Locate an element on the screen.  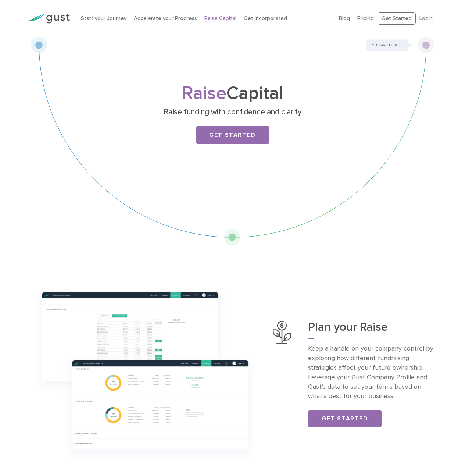
p: Keep a handle on your company control by exploring how different fundraising strategies affect yo... is located at coordinates (372, 372).